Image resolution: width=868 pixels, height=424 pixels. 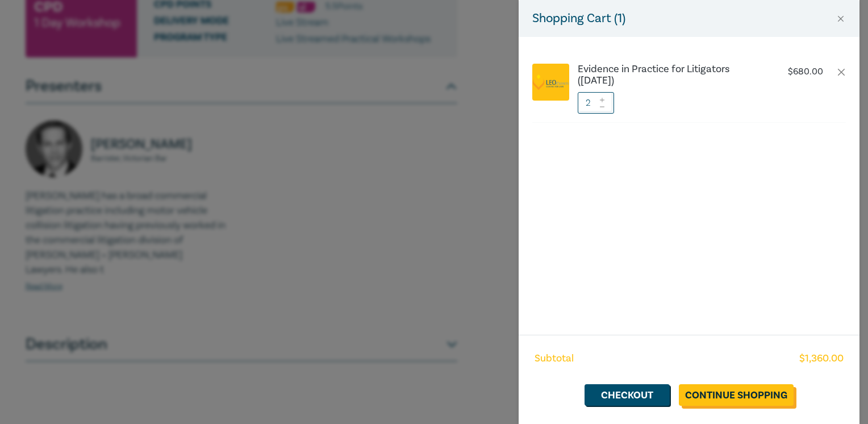 What do you see at coordinates (736, 395) in the screenshot?
I see `a: Continue Shopping` at bounding box center [736, 395].